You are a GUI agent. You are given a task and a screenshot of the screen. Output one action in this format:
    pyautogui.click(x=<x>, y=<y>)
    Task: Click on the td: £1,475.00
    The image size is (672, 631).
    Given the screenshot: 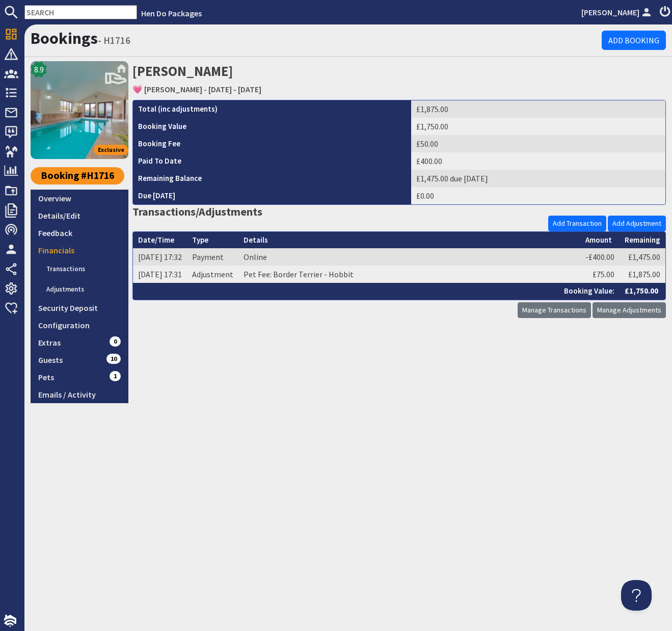 What is the action you would take?
    pyautogui.click(x=643, y=257)
    